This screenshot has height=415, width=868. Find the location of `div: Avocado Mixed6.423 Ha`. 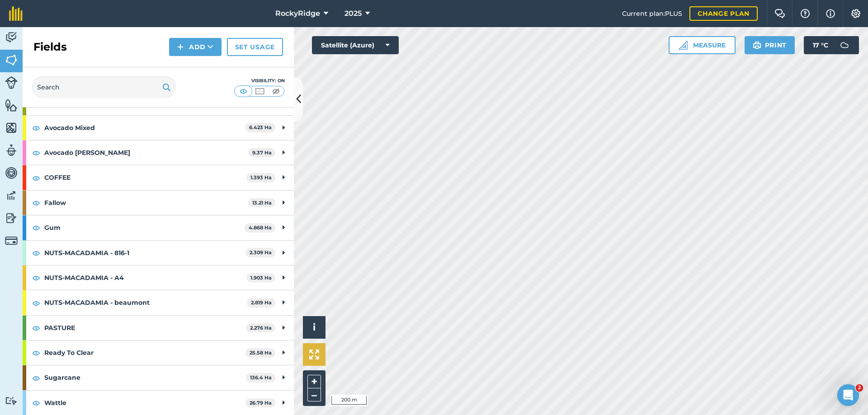

div: Avocado Mixed6.423 Ha is located at coordinates (158, 128).